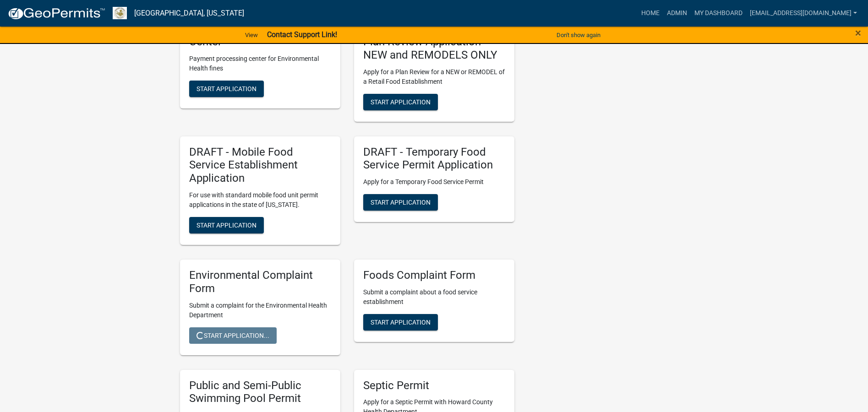  I want to click on img: Howard County, Indiana, so click(119, 13).